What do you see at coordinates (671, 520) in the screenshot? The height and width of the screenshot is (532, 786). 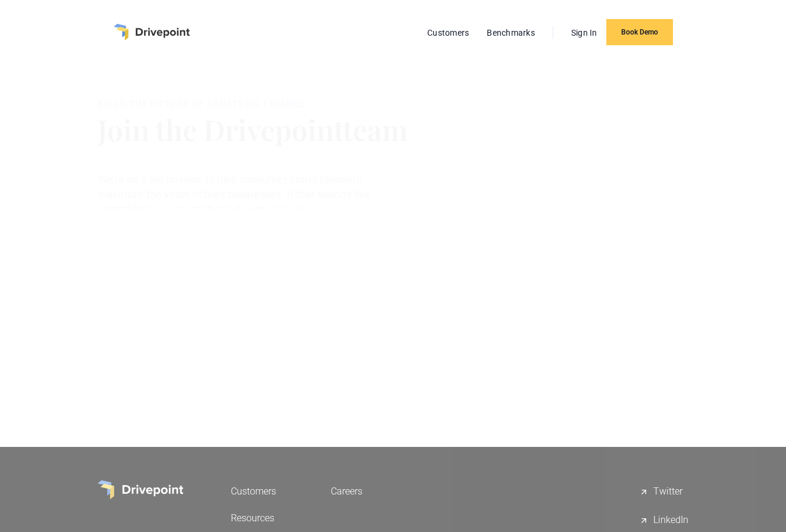 I see `div: LinkedIn` at bounding box center [671, 520].